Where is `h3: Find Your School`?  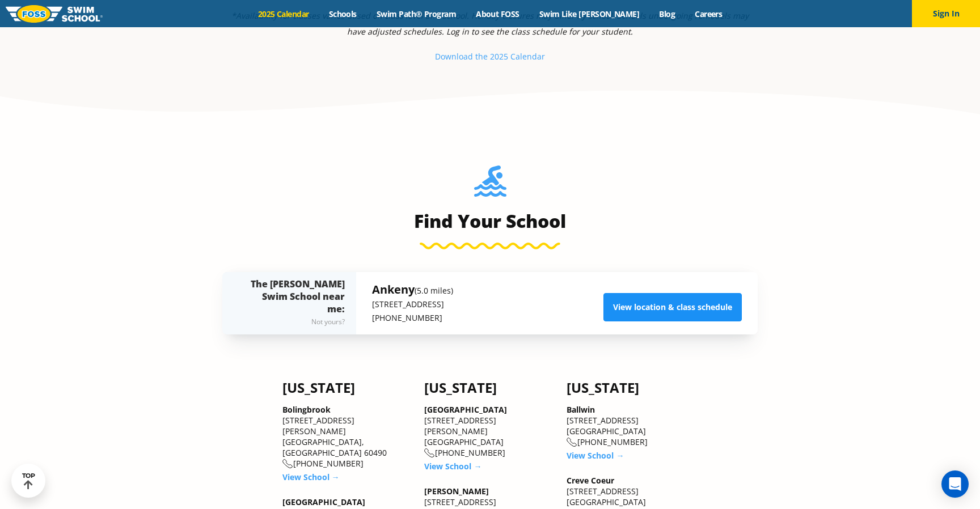
h3: Find Your School is located at coordinates (490, 221).